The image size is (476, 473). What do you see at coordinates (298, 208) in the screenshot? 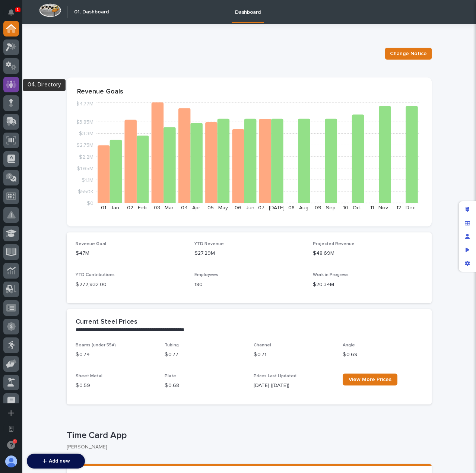
I see `text: 08 - Aug` at bounding box center [298, 208].